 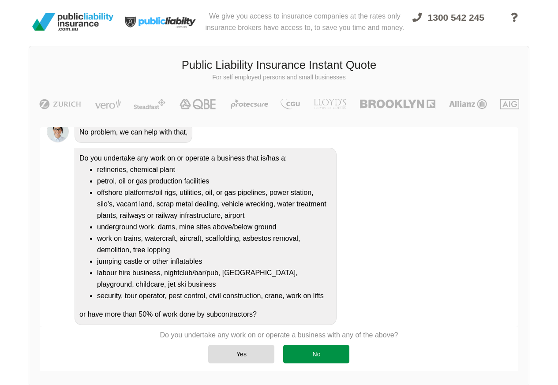 I want to click on a: 1300 542 245, so click(x=448, y=24).